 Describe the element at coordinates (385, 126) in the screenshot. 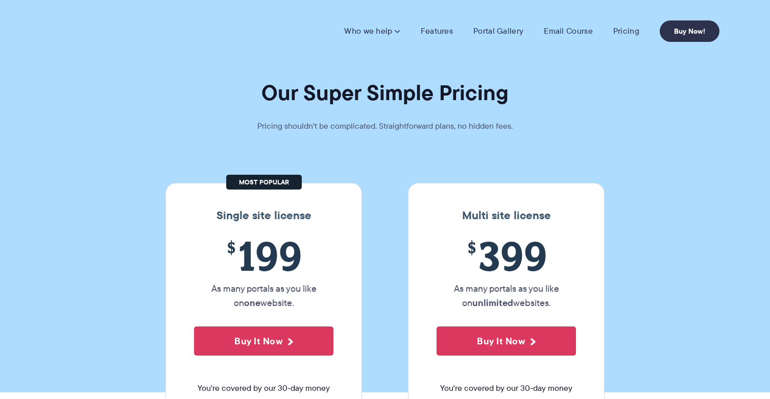

I see `p: Pricing shouldn't be complicated. Straightforward plans, no hidden fees.` at that location.